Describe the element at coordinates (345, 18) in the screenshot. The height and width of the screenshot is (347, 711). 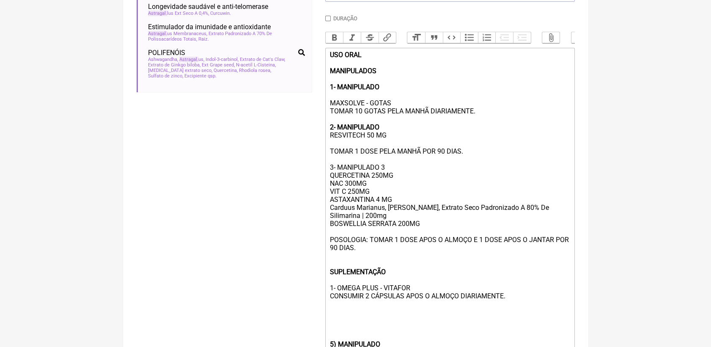
I see `label: Duração` at that location.